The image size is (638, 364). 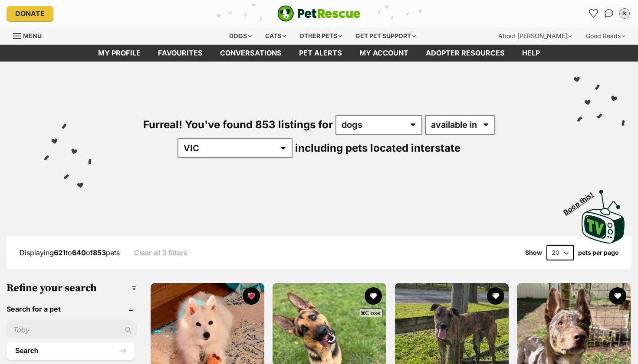 What do you see at coordinates (251, 53) in the screenshot?
I see `a: conversations` at bounding box center [251, 53].